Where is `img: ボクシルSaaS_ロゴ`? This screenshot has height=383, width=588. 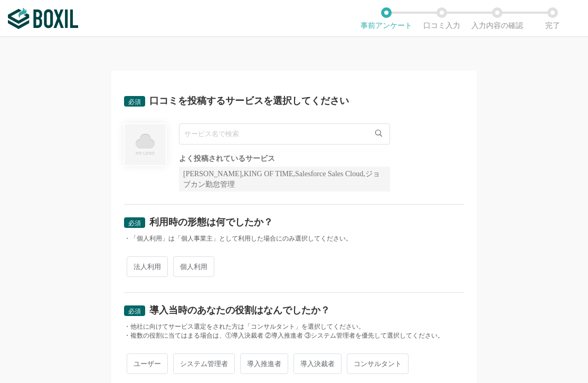 img: ボクシルSaaS_ロゴ is located at coordinates (42, 18).